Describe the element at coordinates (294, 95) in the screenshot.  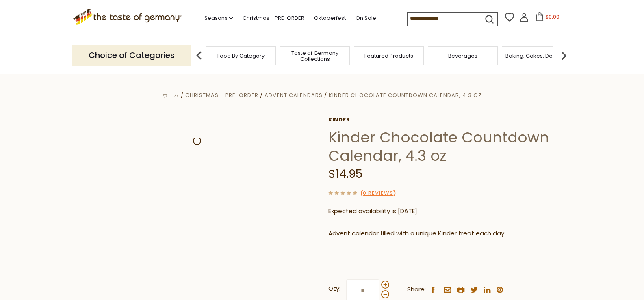
I see `span: Advent Calendars` at that location.